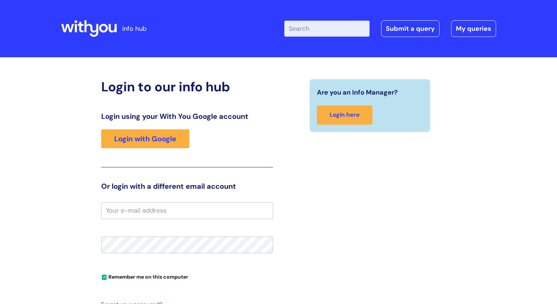 The width and height of the screenshot is (557, 304). What do you see at coordinates (357, 92) in the screenshot?
I see `span: Are you an Info Manager?` at bounding box center [357, 92].